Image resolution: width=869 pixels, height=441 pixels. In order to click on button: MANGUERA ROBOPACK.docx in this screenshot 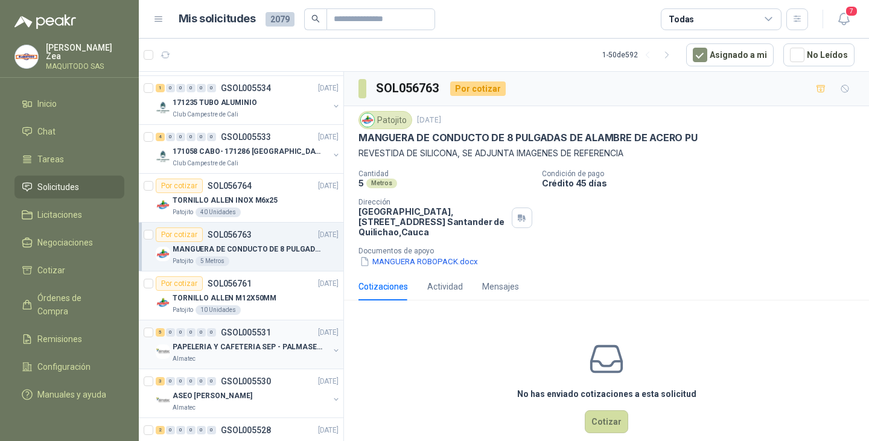, I will do `click(419, 261)`.